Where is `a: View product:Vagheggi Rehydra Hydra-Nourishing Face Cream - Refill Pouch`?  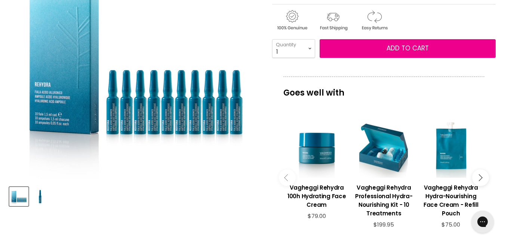
a: View product:Vagheggi Rehydra Hydra-Nourishing Face Cream - Refill Pouch is located at coordinates (450, 200).